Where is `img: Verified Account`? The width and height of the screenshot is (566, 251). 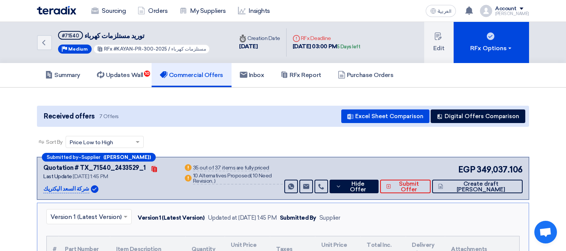 img: Verified Account is located at coordinates (95, 189).